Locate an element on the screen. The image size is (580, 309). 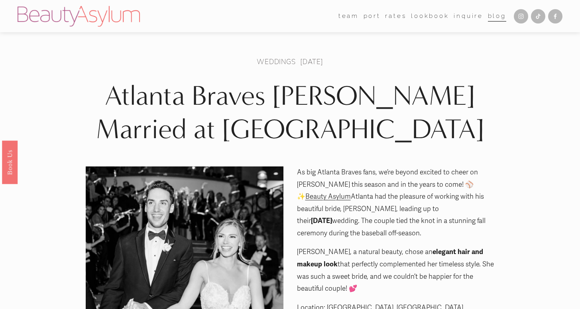
a: TikTok is located at coordinates (538, 16).